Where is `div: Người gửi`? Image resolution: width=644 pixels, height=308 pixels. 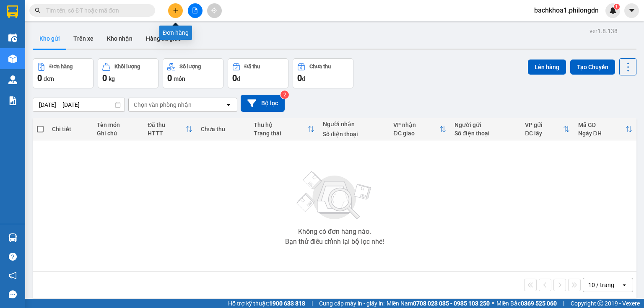 div: Người gửi is located at coordinates (486, 125).